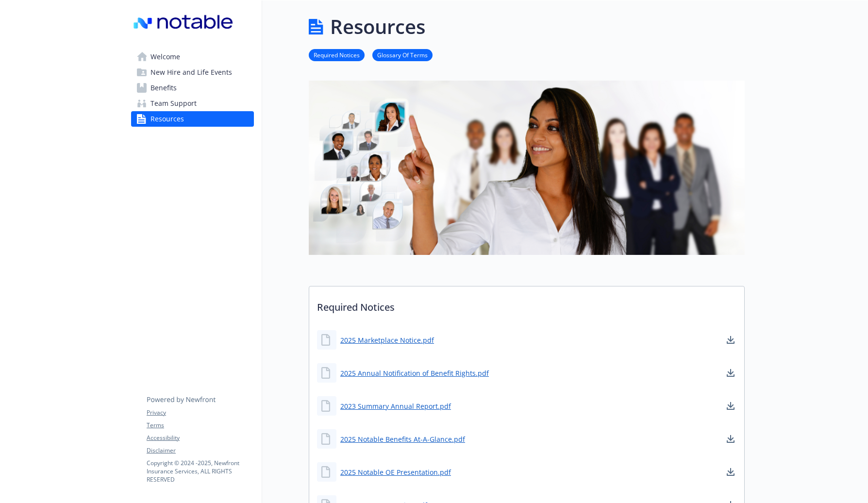 This screenshot has width=868, height=503. I want to click on a: Disclaimer, so click(200, 451).